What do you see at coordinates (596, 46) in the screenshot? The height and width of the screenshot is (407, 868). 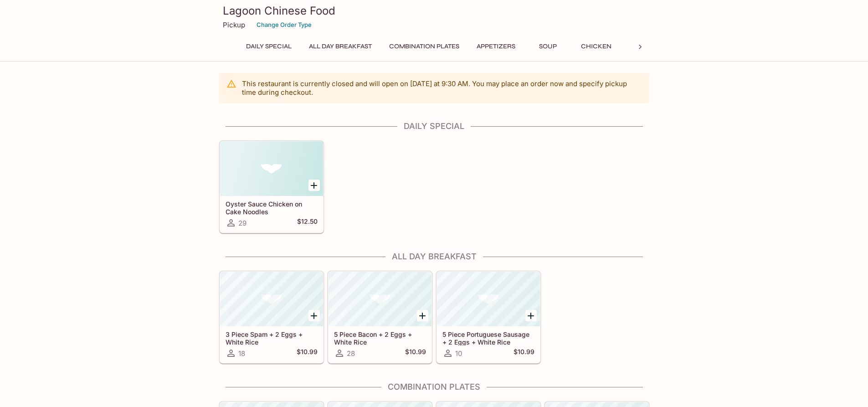 I see `button: Chicken` at bounding box center [596, 46].